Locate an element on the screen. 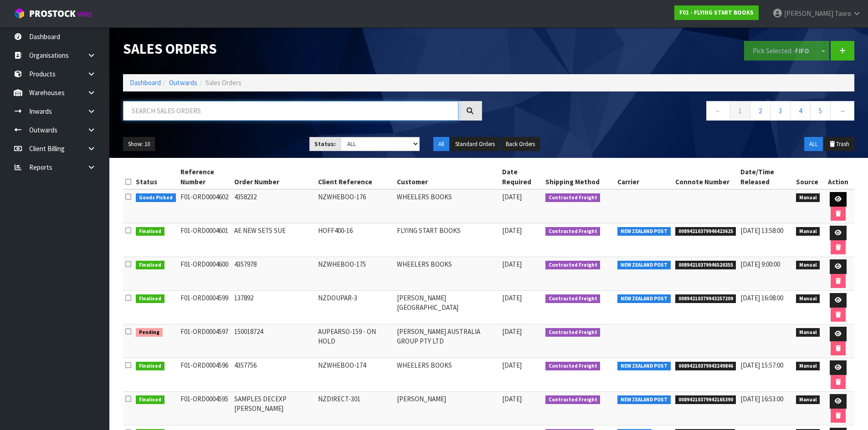 Image resolution: width=868 pixels, height=430 pixels. strong: FIFO is located at coordinates (802, 51).